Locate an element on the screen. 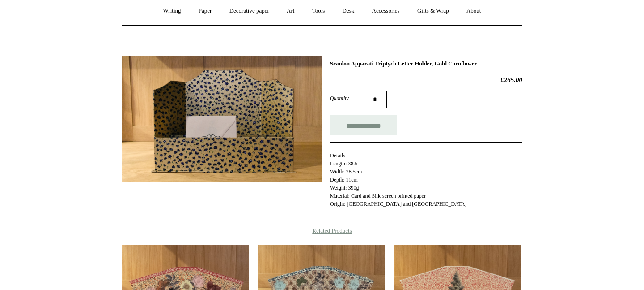 The height and width of the screenshot is (290, 644). p: Details Length: 38.5 Width: 28.5cm Depth: 11cm Weight: 390g Material: Card and Silk-screen printe... is located at coordinates (426, 180).